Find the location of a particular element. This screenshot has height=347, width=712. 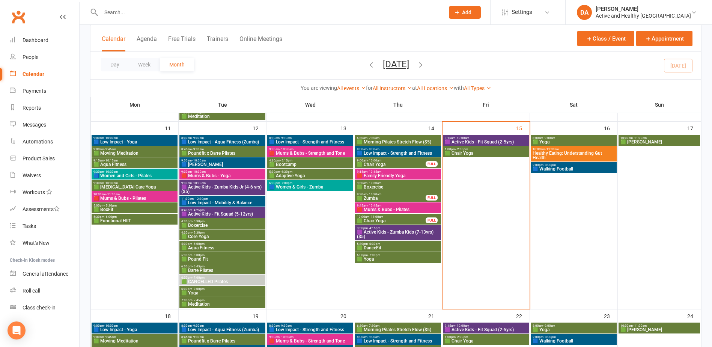

div: 23 is located at coordinates (611, 315).